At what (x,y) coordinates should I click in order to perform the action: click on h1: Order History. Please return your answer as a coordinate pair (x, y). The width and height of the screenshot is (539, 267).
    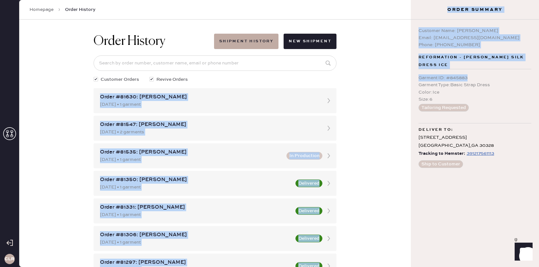
    Looking at the image, I should click on (130, 41).